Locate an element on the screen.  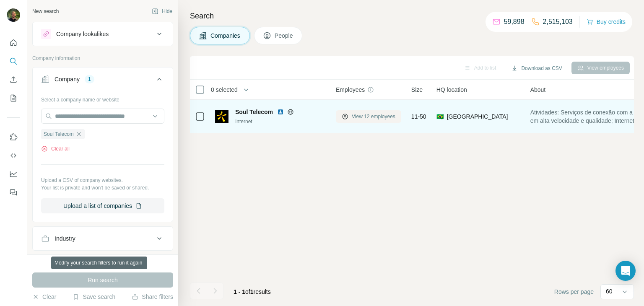
div: Open Intercom Messenger is located at coordinates (626, 271).